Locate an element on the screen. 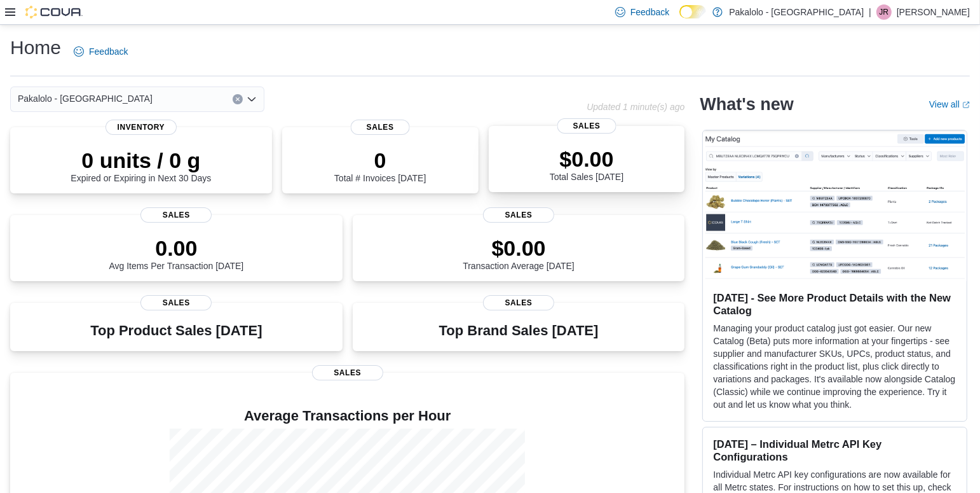  p: Managing your product catalog just got easier. Our new Catalog (Beta) puts more information at yo... is located at coordinates (835, 366).